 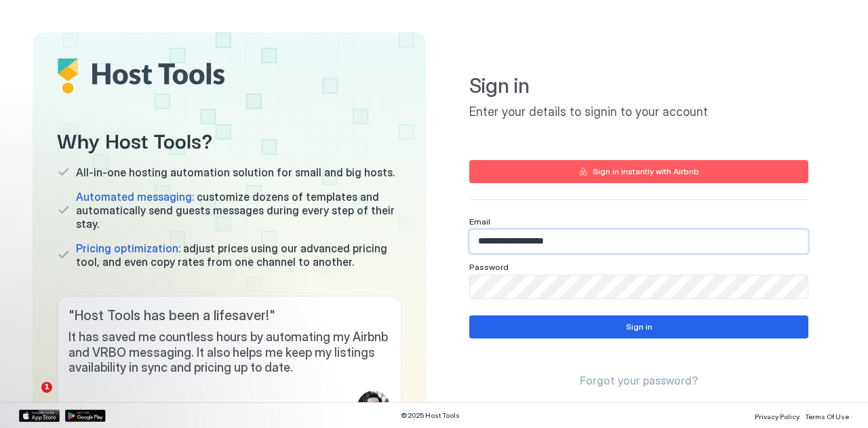 I want to click on span: Enter your details to signin to your account, so click(x=638, y=112).